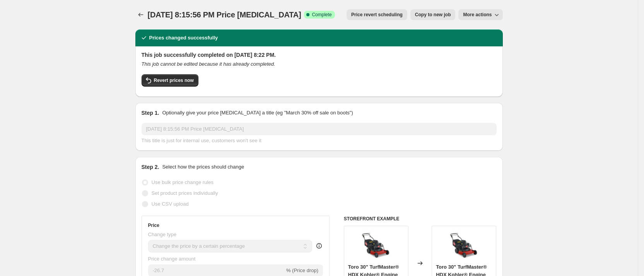  I want to click on h2: Step 2., so click(150, 167).